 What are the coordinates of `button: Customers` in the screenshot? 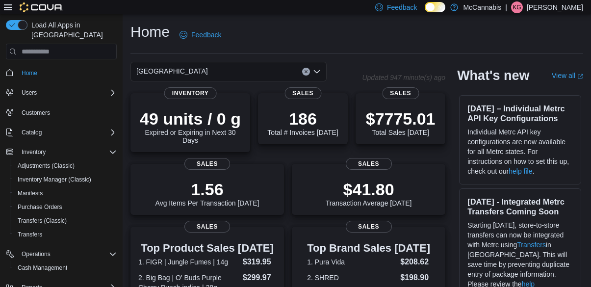 It's located at (61, 112).